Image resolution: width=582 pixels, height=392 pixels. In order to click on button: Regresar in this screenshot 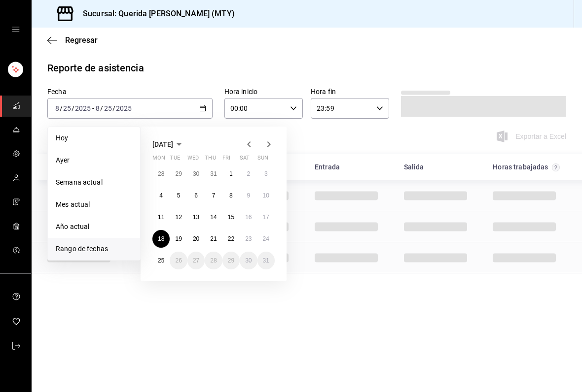, I will do `click(73, 40)`.